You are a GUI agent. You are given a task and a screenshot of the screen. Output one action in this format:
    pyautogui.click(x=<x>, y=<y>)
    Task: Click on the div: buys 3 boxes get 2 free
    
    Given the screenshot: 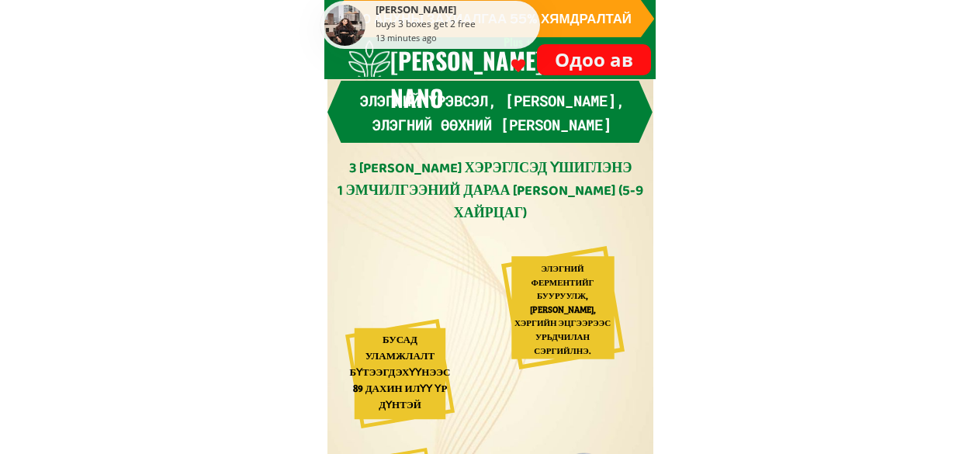 What is the action you would take?
    pyautogui.click(x=456, y=25)
    